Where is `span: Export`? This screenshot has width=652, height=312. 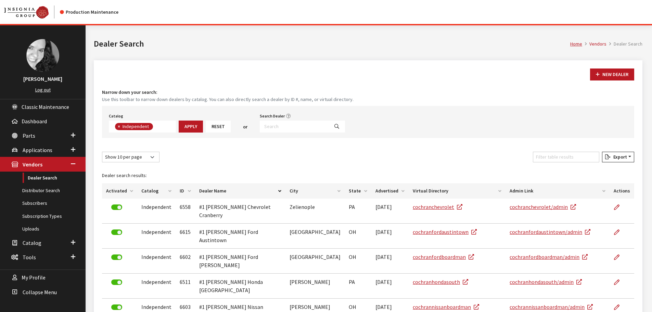
span: Export is located at coordinates (619, 157).